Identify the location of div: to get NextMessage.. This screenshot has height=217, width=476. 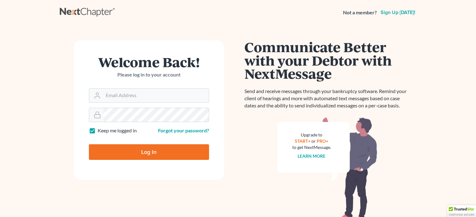
(311, 148).